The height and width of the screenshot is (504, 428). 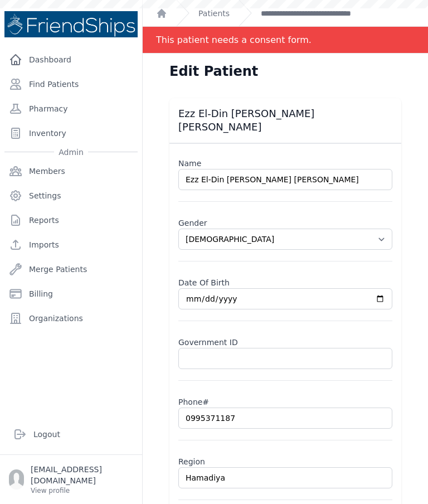 What do you see at coordinates (285, 340) in the screenshot?
I see `label: Government ID` at bounding box center [285, 340].